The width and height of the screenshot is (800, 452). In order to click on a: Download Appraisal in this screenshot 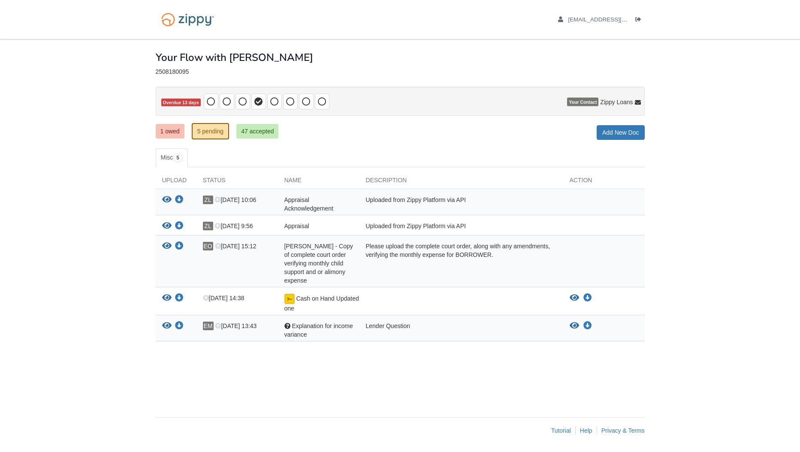, I will do `click(179, 226)`.